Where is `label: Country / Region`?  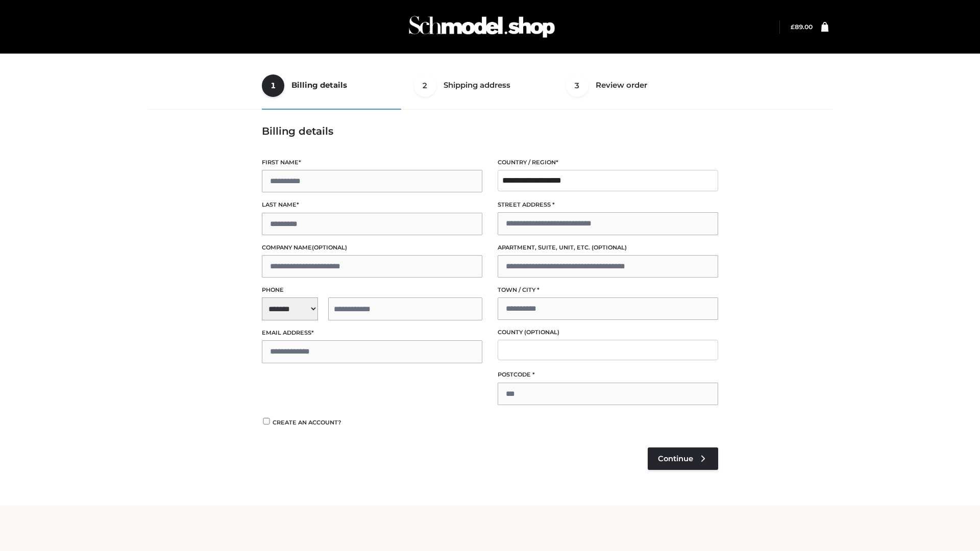 label: Country / Region is located at coordinates (608, 162).